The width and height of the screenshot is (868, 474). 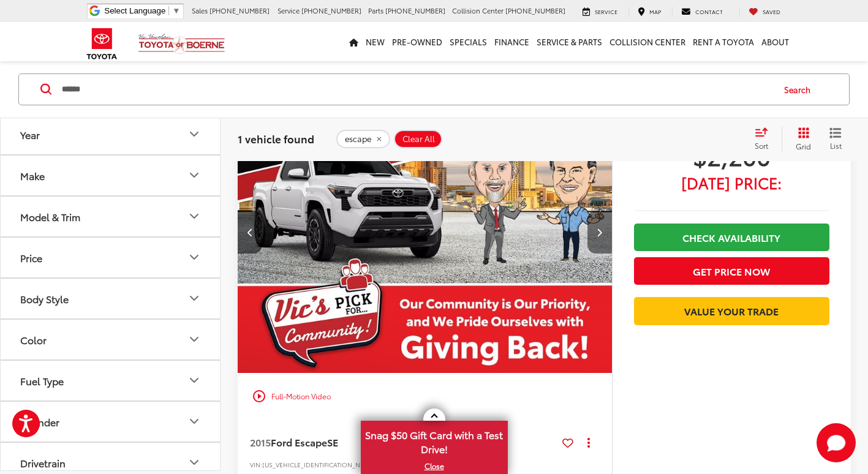 I want to click on button: Toggle Chat Window, so click(x=837, y=443).